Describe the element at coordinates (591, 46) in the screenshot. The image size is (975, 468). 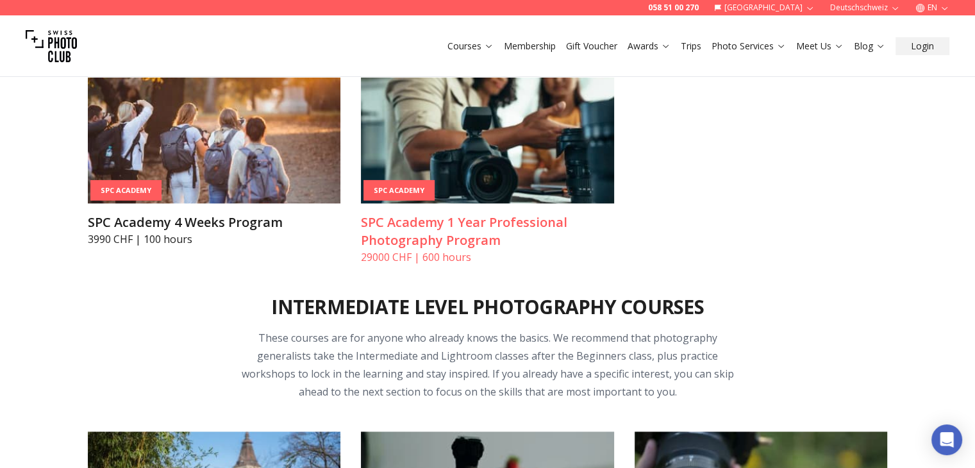
I see `button: Gift Voucher` at that location.